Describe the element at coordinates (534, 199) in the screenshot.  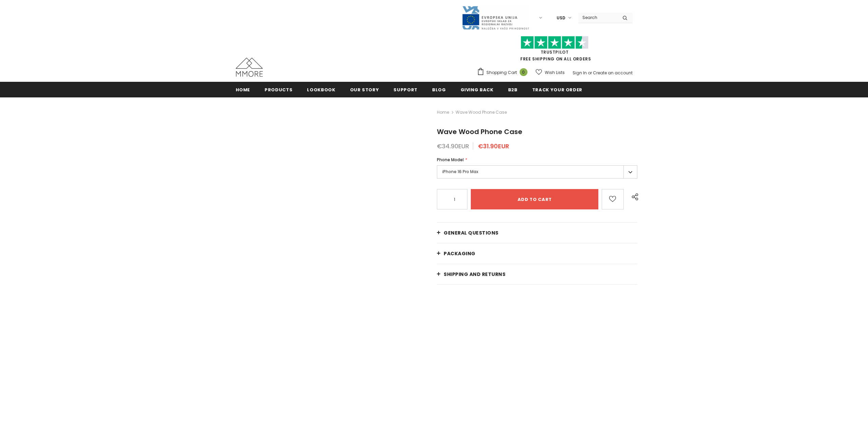
I see `input: Add to cart` at that location.